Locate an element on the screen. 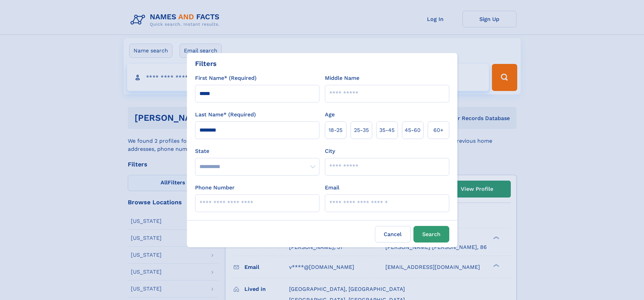  label: Cancel is located at coordinates (393, 234).